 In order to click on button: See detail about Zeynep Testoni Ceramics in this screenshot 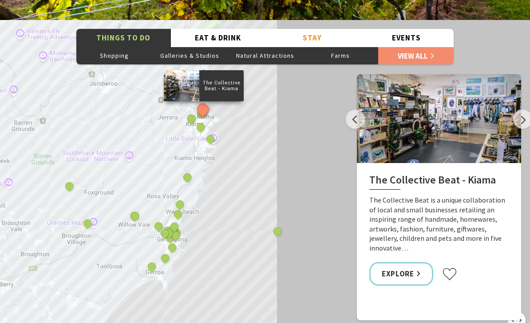, I will do `click(152, 267)`.